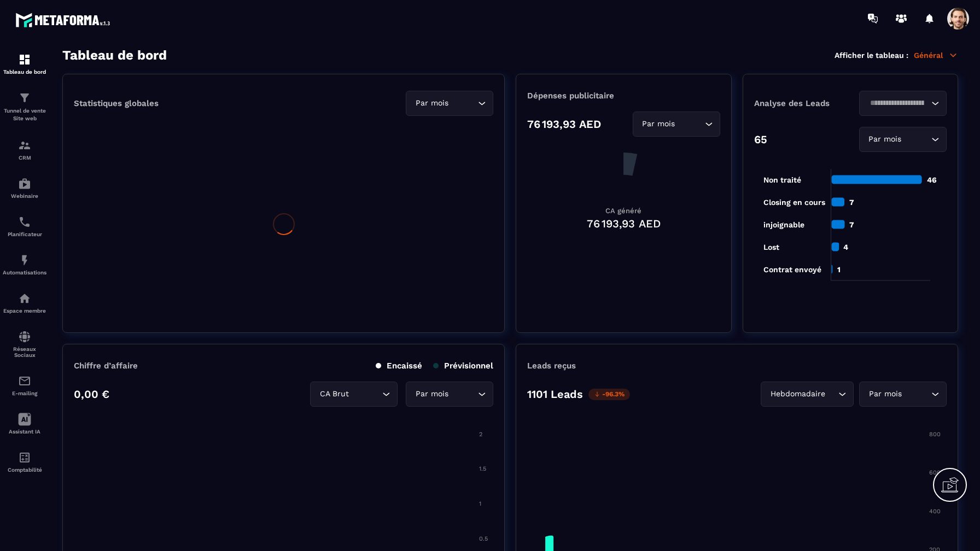 The image size is (980, 551). Describe the element at coordinates (24, 424) in the screenshot. I see `a: Assistant IA` at that location.